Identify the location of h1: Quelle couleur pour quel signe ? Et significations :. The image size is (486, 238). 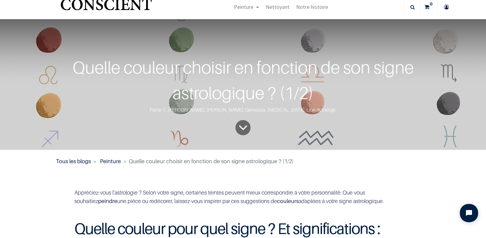
(243, 228).